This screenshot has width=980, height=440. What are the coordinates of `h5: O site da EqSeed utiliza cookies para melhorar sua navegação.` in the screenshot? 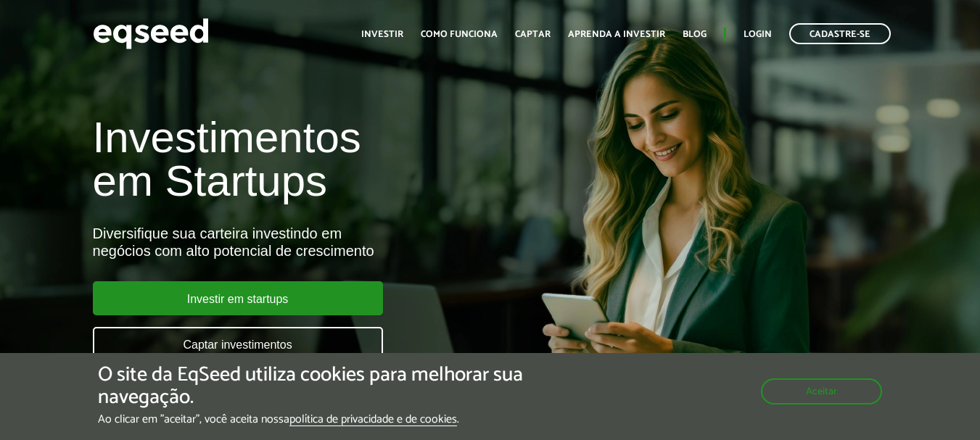 It's located at (333, 386).